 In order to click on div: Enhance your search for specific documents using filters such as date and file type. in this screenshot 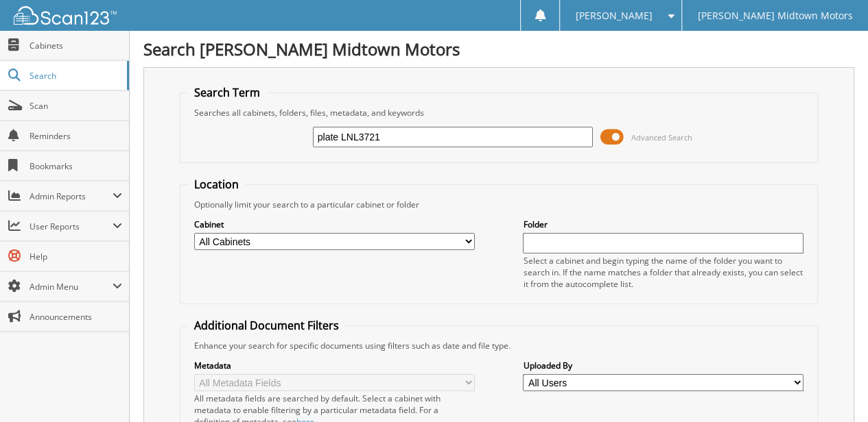, I will do `click(499, 345)`.